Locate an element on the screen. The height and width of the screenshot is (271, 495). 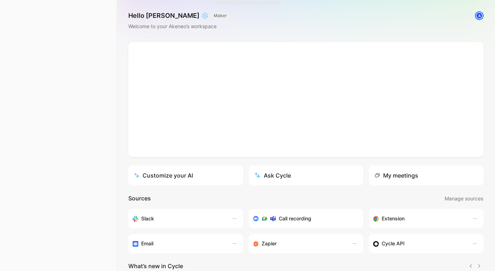
div: Sync your customers, send feedback and get updates in Slack is located at coordinates (178, 219).